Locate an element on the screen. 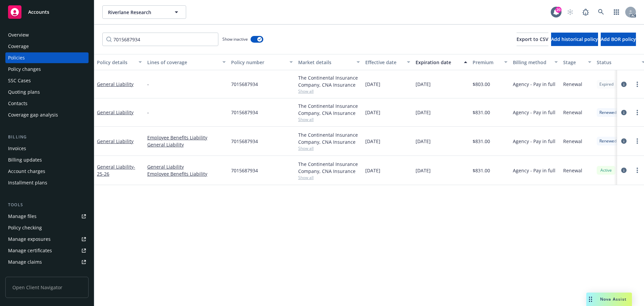 This screenshot has height=306, width=644. div: 20 is located at coordinates (559, 10).